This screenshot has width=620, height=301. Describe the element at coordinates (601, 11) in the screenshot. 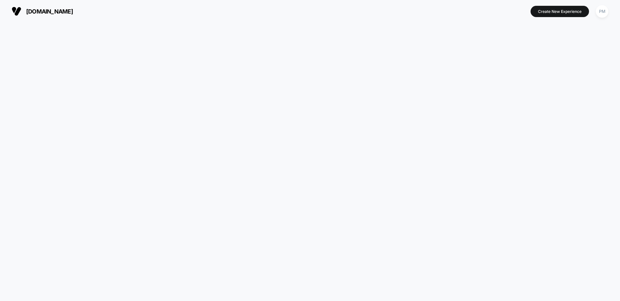

I see `button: PM` at that location.